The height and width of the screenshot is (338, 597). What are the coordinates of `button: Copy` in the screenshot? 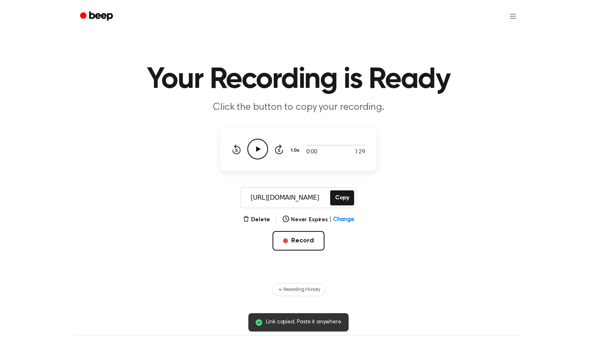 It's located at (342, 197).